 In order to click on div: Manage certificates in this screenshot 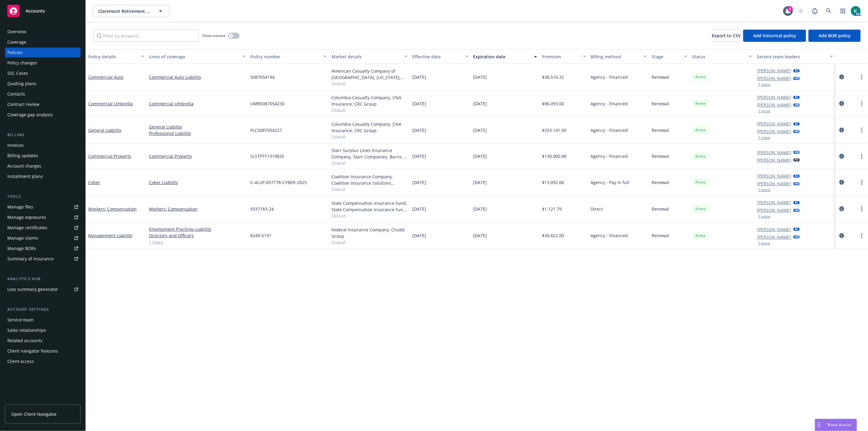, I will do `click(27, 227)`.